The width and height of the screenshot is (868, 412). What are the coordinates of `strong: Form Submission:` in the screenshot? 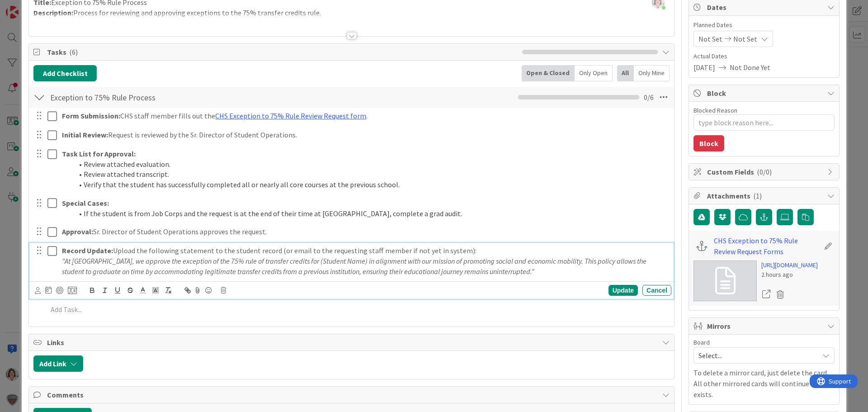 It's located at (91, 116).